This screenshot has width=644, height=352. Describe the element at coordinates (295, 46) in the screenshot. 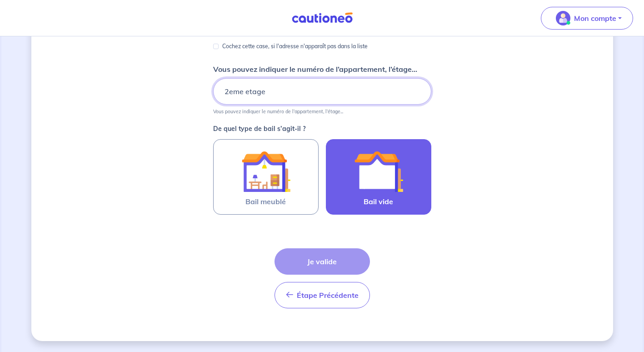

I see `p: Cochez cette case, si l'adresse n'apparaît pas dans la liste` at that location.